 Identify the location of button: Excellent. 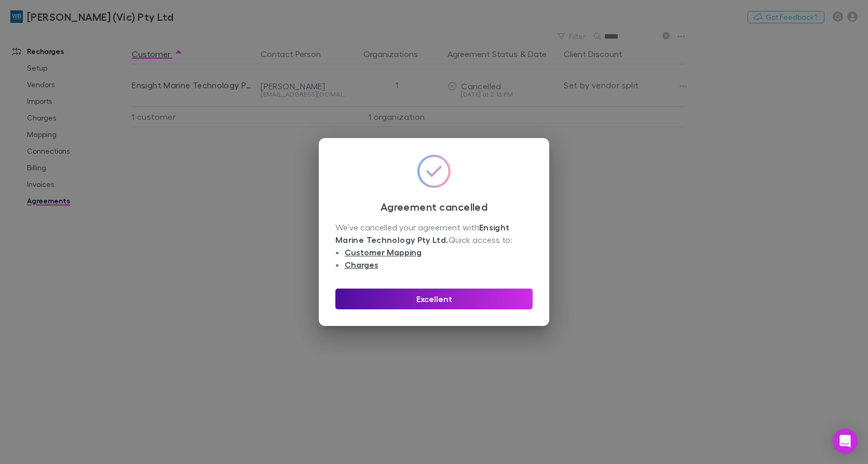
(434, 299).